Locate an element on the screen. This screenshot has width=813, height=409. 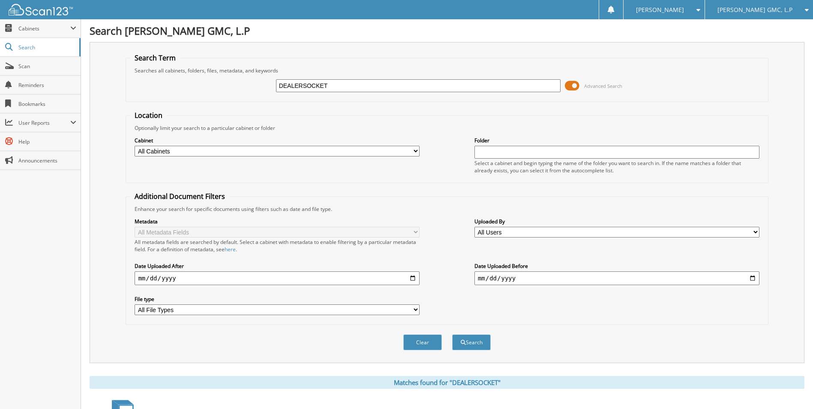
span: Scan is located at coordinates (47, 66).